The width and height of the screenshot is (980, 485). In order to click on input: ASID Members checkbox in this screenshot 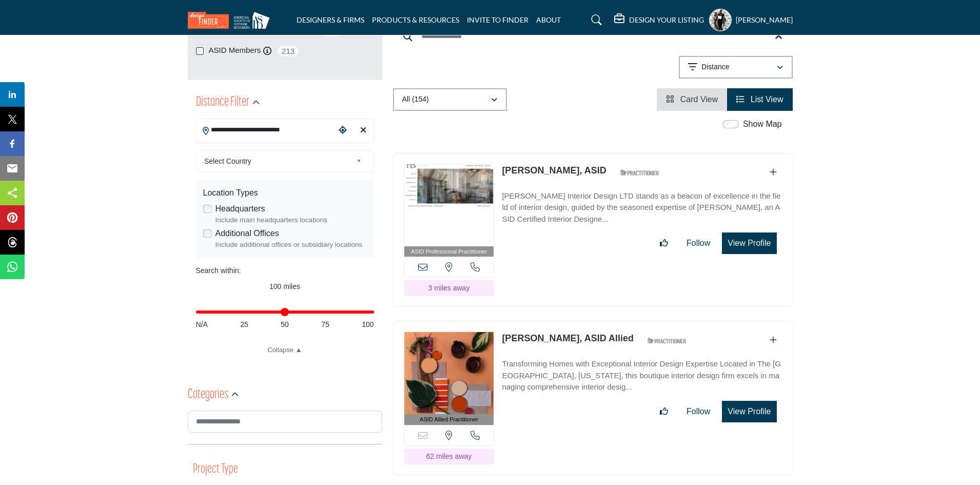, I will do `click(199, 51)`.